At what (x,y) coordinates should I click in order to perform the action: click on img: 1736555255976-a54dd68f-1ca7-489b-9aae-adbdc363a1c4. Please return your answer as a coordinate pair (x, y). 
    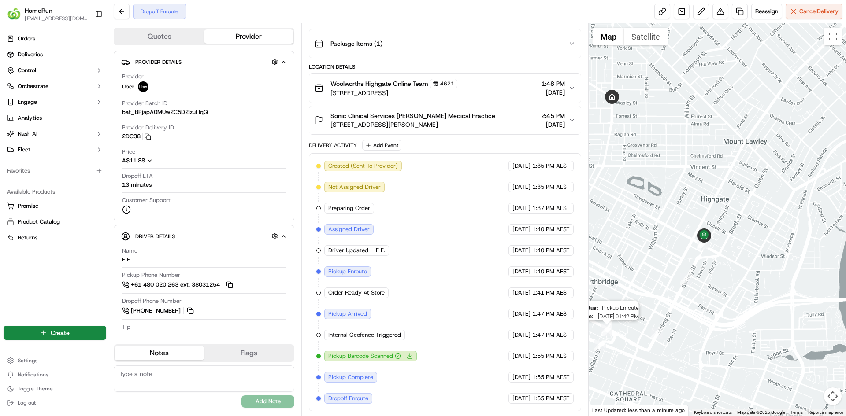
    Looking at the image, I should click on (17, 92).